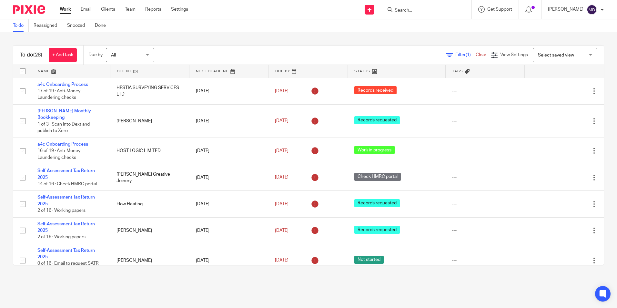 The image size is (617, 308). What do you see at coordinates (103, 26) in the screenshot?
I see `a: Done` at bounding box center [103, 26].